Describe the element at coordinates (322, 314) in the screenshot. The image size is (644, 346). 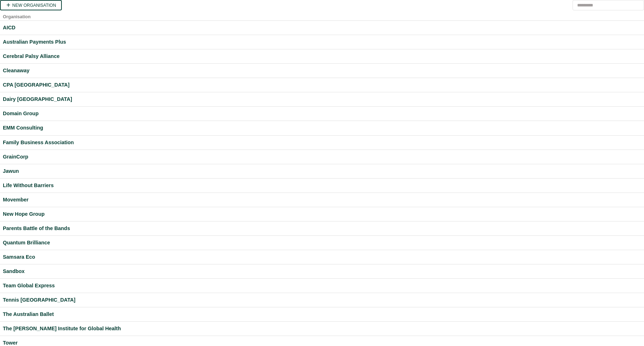
I see `a: The Australian Ballet` at that location.